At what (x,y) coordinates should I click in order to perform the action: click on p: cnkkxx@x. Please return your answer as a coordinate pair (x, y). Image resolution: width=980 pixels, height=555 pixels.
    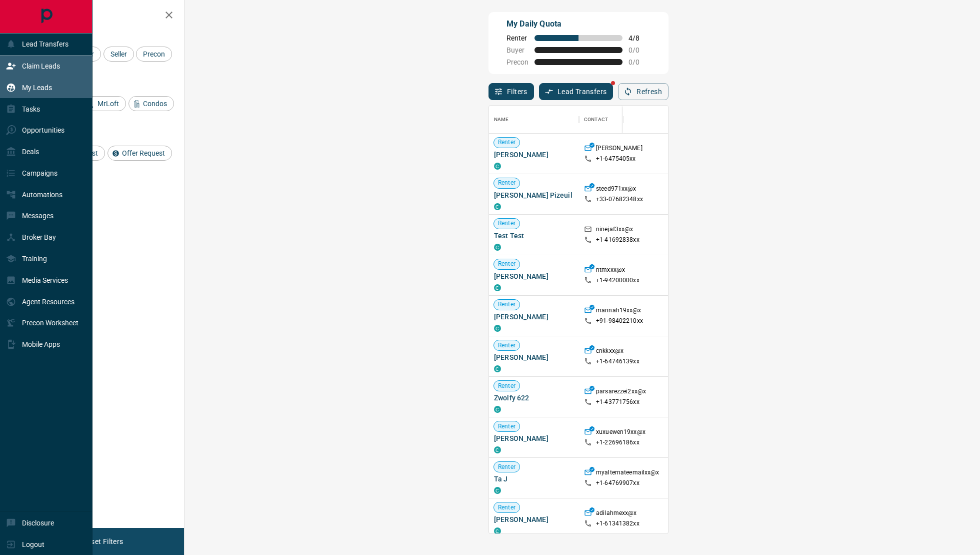
    Looking at the image, I should click on (610, 352).